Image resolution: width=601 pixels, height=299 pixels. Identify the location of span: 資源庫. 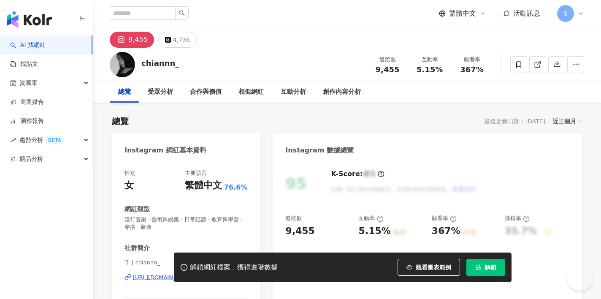
(28, 83).